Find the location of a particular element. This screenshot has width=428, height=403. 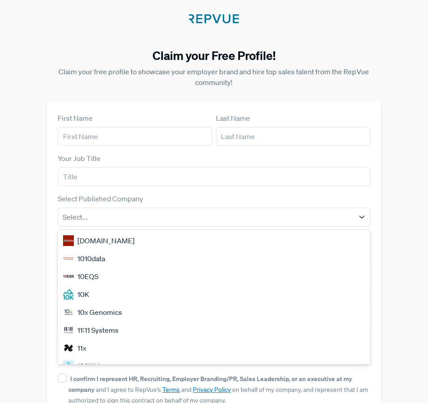

input: First Name is located at coordinates (135, 137).